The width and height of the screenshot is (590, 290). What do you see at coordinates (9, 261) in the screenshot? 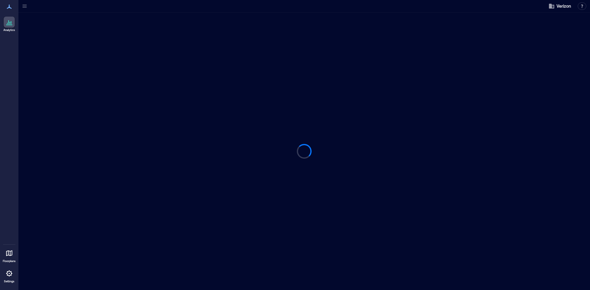
I see `p: Floorplans` at bounding box center [9, 261].